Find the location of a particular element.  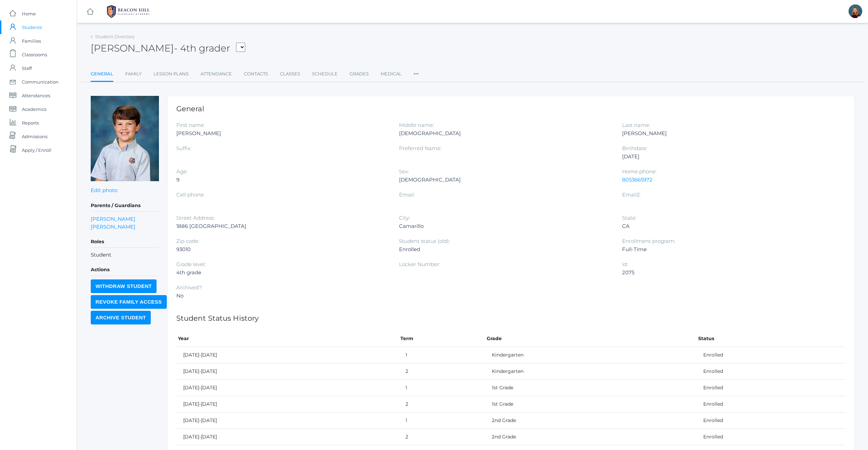

th: Year is located at coordinates (288, 339).